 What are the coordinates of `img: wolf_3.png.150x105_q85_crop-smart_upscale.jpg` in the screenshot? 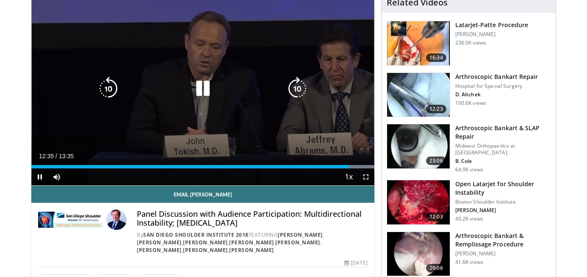 It's located at (419, 254).